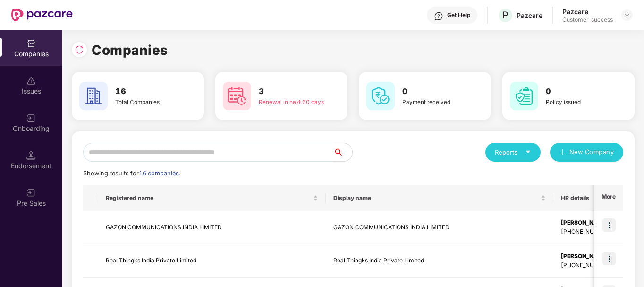 This screenshot has width=644, height=287. What do you see at coordinates (343, 153) in the screenshot?
I see `span: search` at bounding box center [343, 153].